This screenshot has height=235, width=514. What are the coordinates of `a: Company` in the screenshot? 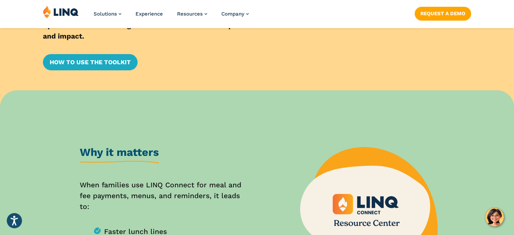 It's located at (235, 14).